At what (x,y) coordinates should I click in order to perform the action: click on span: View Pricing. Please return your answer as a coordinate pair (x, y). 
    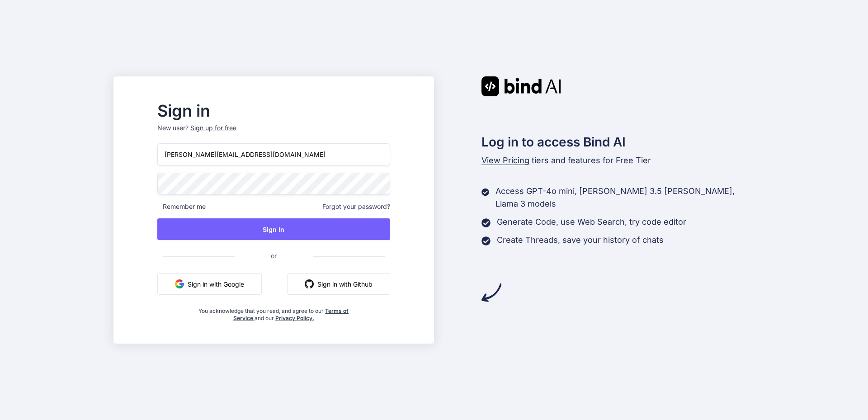
    Looking at the image, I should click on (506, 160).